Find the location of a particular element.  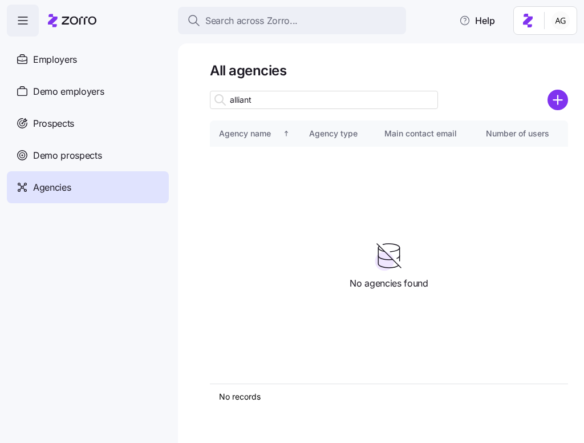

svg: add icon is located at coordinates (558, 100).